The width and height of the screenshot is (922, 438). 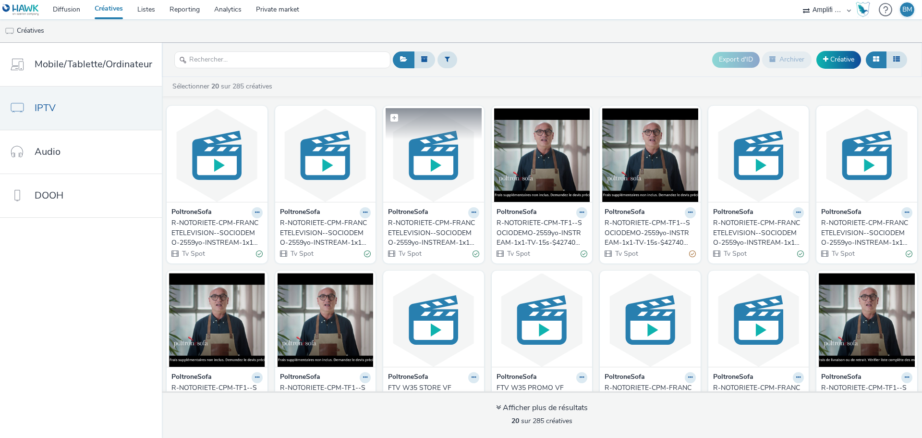 I want to click on img: Hawk Academy, so click(x=863, y=10).